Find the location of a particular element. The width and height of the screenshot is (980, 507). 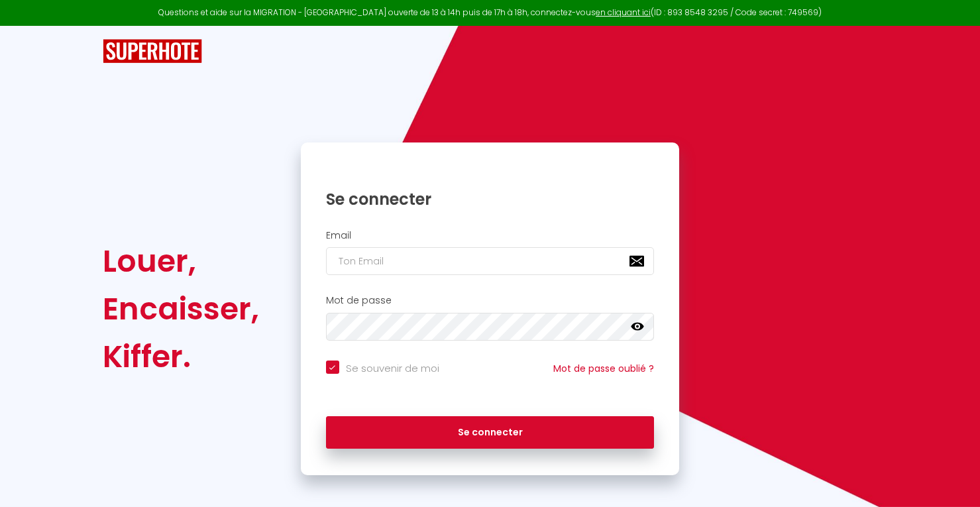

img: SuperHote logo is located at coordinates (153, 51).